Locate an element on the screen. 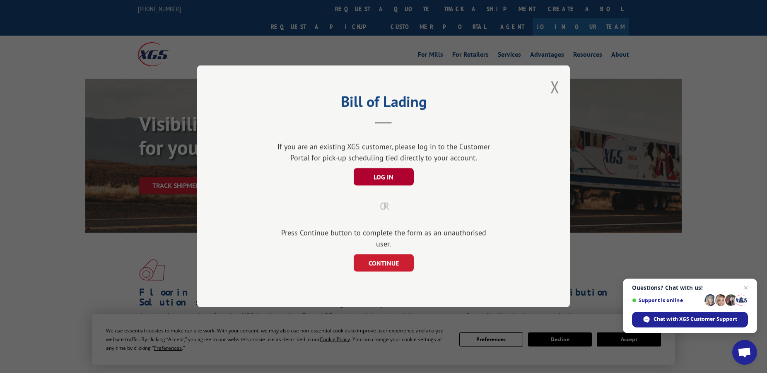 This screenshot has height=373, width=767. h2: Bill of Lading is located at coordinates (383, 104).